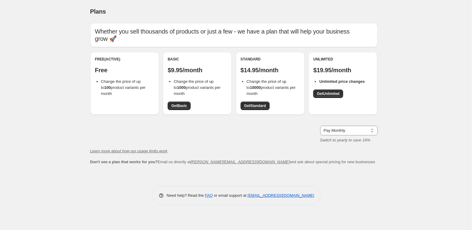  I want to click on span: Need help? Read the, so click(186, 196).